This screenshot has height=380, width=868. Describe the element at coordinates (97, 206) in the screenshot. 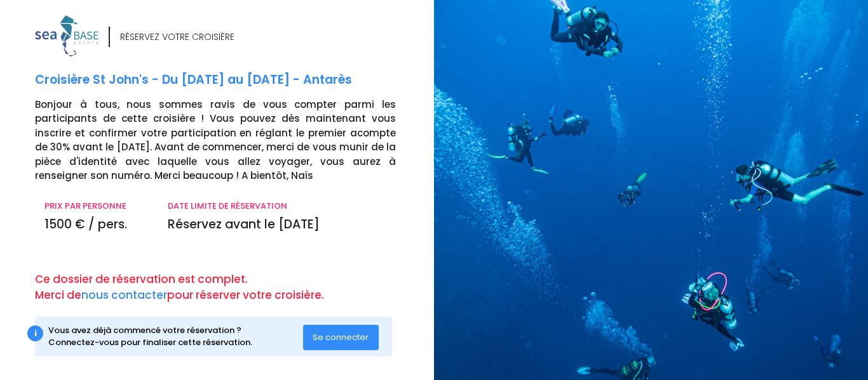

I see `p: PRIX PAR PERSONNE` at that location.